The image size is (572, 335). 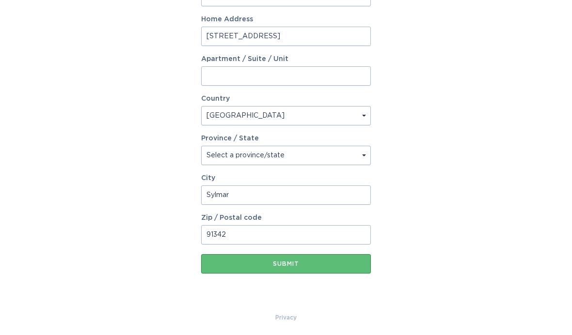 What do you see at coordinates (286, 59) in the screenshot?
I see `label: Apartment / Suite / Unit` at bounding box center [286, 59].